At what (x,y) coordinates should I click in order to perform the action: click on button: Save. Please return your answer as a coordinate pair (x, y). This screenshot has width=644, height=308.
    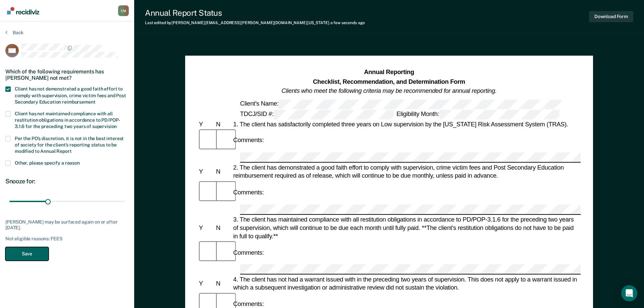
    Looking at the image, I should click on (27, 254).